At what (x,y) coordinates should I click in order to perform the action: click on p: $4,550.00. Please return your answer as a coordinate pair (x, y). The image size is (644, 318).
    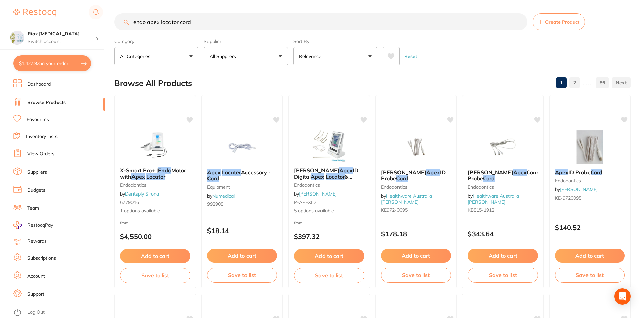
    Looking at the image, I should click on (155, 236).